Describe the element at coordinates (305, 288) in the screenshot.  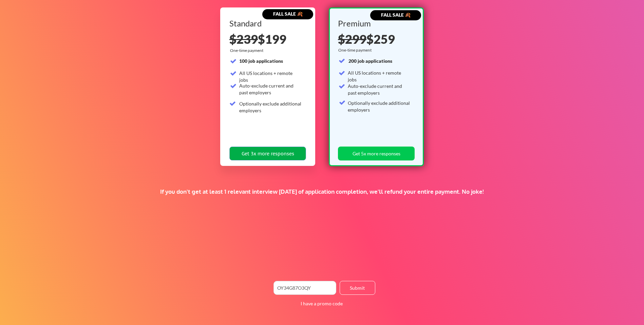
I see `input: Enter your code` at that location.